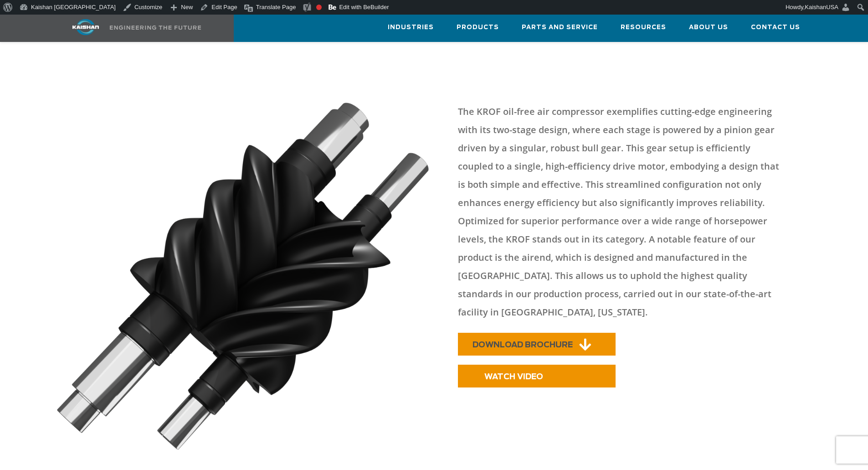 The image size is (868, 470). What do you see at coordinates (537, 344) in the screenshot?
I see `a: DOWNLOAD BROCHURE` at bounding box center [537, 344].